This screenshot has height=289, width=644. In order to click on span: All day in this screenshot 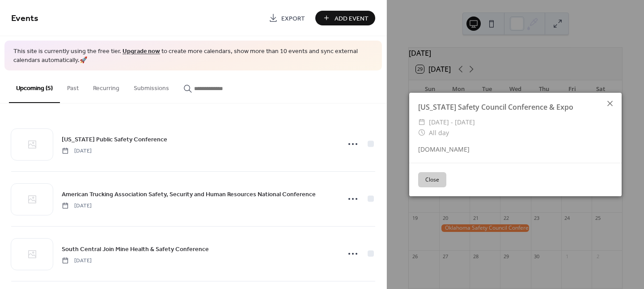, I will do `click(438, 133)`.